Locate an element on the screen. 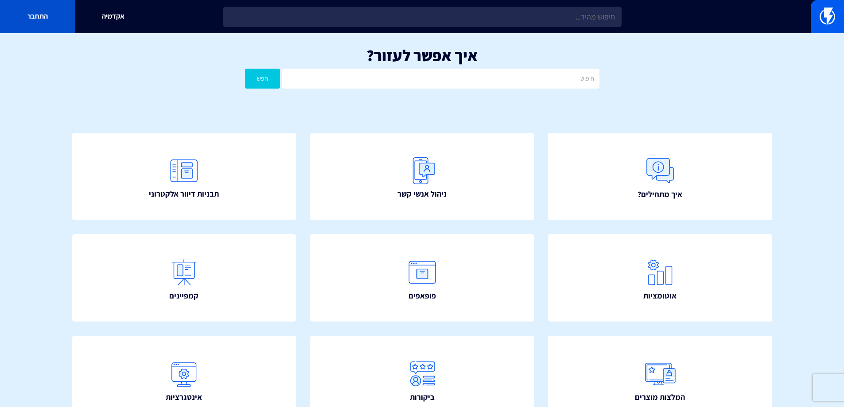  span: ניהול אנשי קשר is located at coordinates (422, 194).